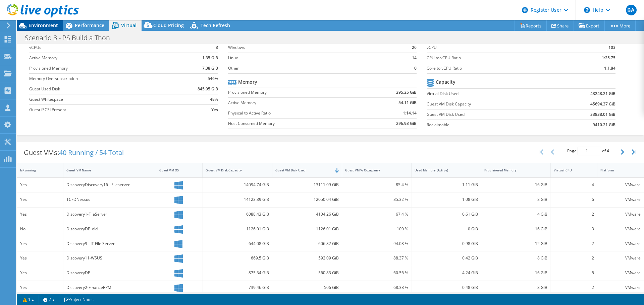 The width and height of the screenshot is (644, 305). Describe the element at coordinates (101, 47) in the screenshot. I see `label: vCPUs` at that location.